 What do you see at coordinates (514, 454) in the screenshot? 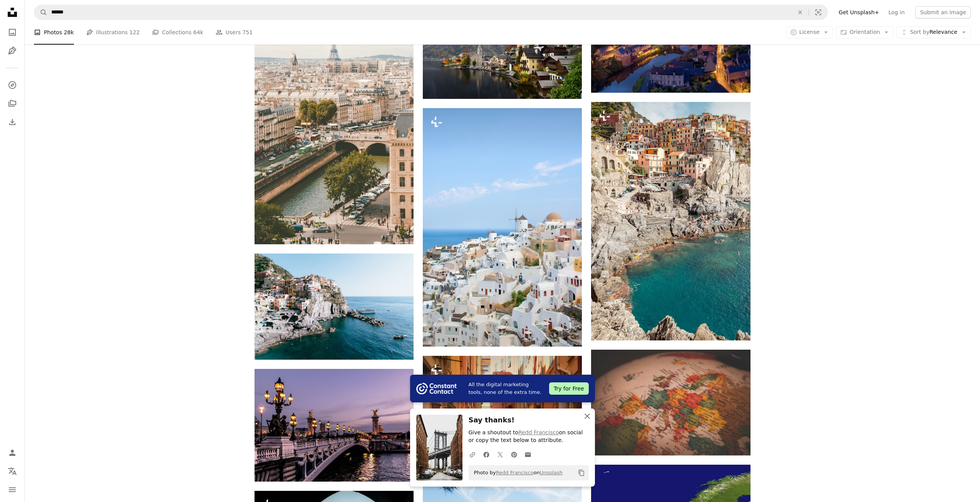
I see `a: Share on Pinterest` at bounding box center [514, 454].